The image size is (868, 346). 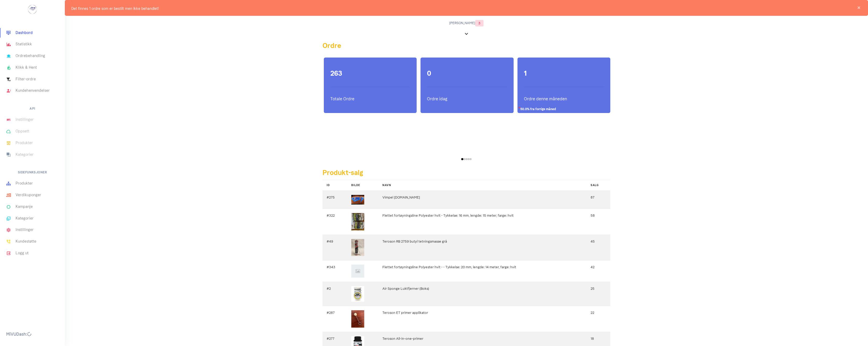 I want to click on td: #49, so click(x=335, y=247).